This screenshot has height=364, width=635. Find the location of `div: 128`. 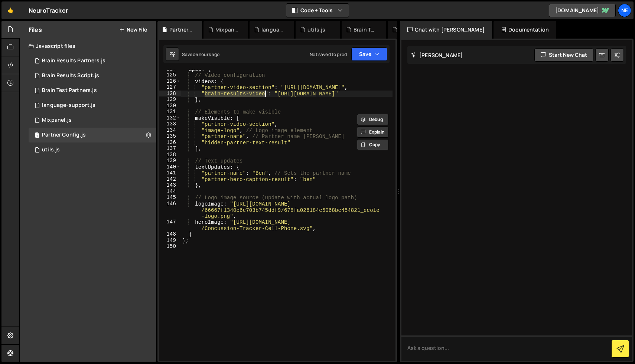

div: 128 is located at coordinates (170, 94).